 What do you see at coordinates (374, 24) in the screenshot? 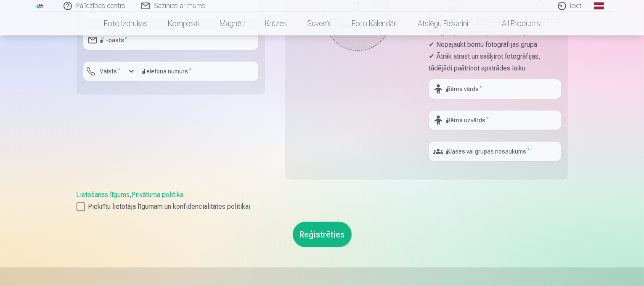
I see `a: Foto kalendāri` at bounding box center [374, 24].